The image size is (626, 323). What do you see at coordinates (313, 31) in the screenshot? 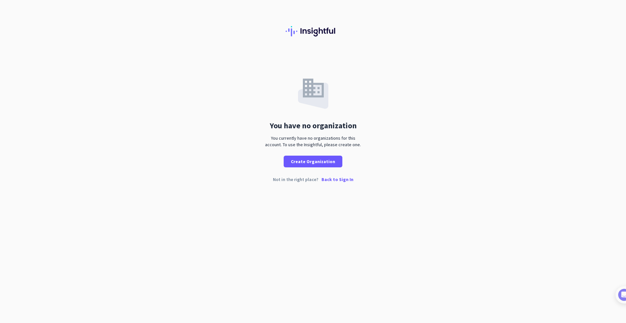
I see `img: Insightful` at bounding box center [313, 31].